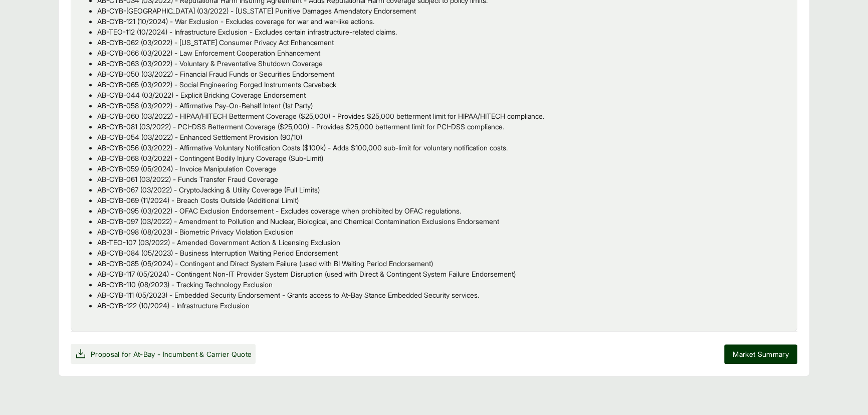 Image resolution: width=868 pixels, height=415 pixels. I want to click on span: Market Summary, so click(760, 354).